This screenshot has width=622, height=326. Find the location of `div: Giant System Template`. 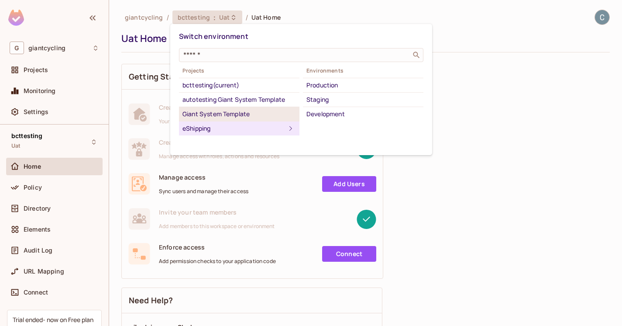

div: Giant System Template is located at coordinates (239, 114).